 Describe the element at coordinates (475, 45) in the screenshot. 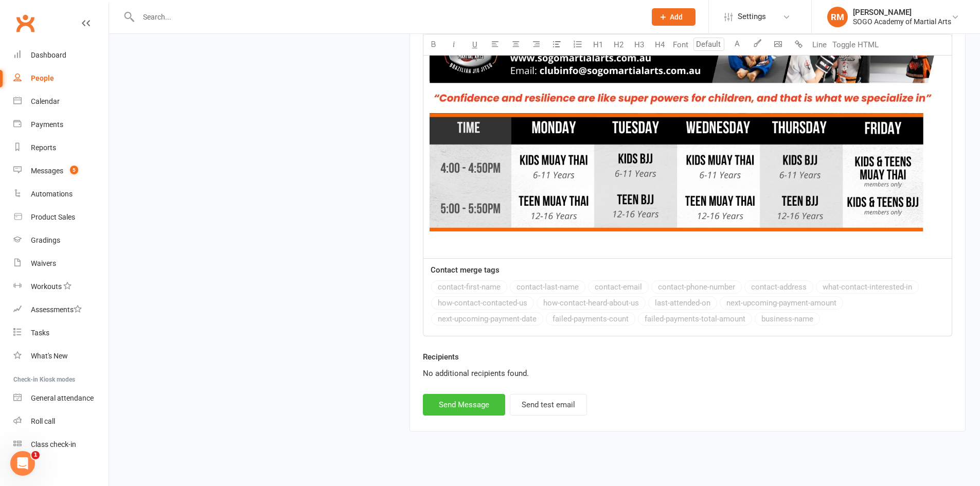

I see `button: U` at that location.